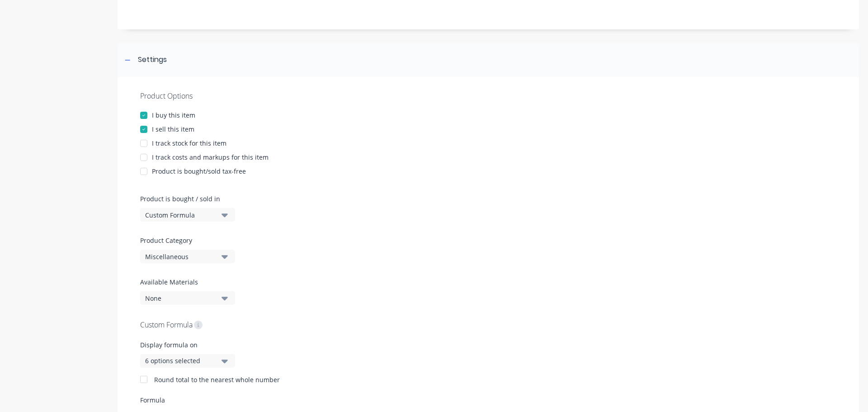  What do you see at coordinates (488, 400) in the screenshot?
I see `span: Formula` at bounding box center [488, 400].